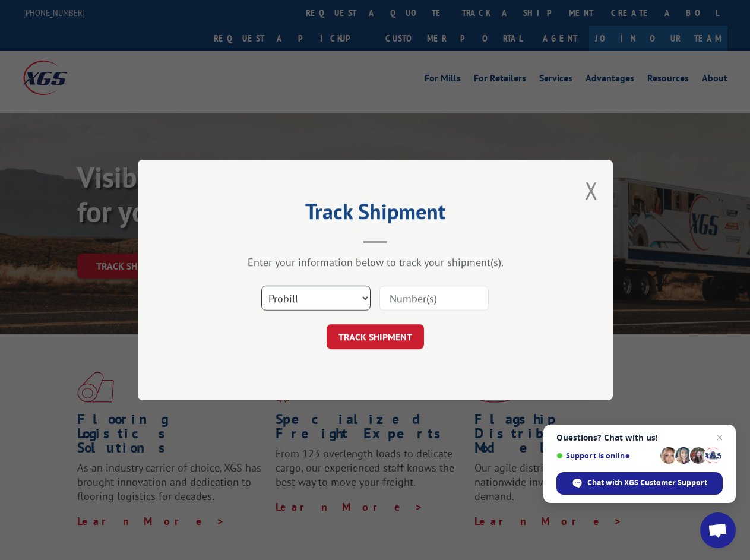  What do you see at coordinates (375, 261) in the screenshot?
I see `div: Enter your information below to track your shipment(s).` at bounding box center [375, 261].